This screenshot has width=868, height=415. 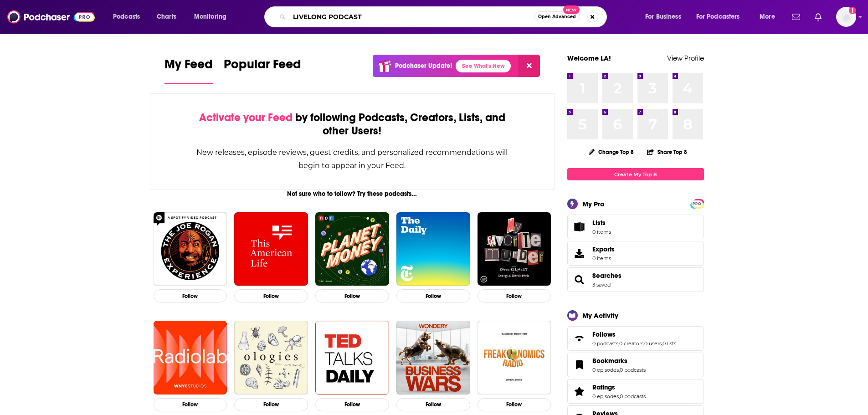 What do you see at coordinates (189, 67) in the screenshot?
I see `span: My Feed` at bounding box center [189, 67].